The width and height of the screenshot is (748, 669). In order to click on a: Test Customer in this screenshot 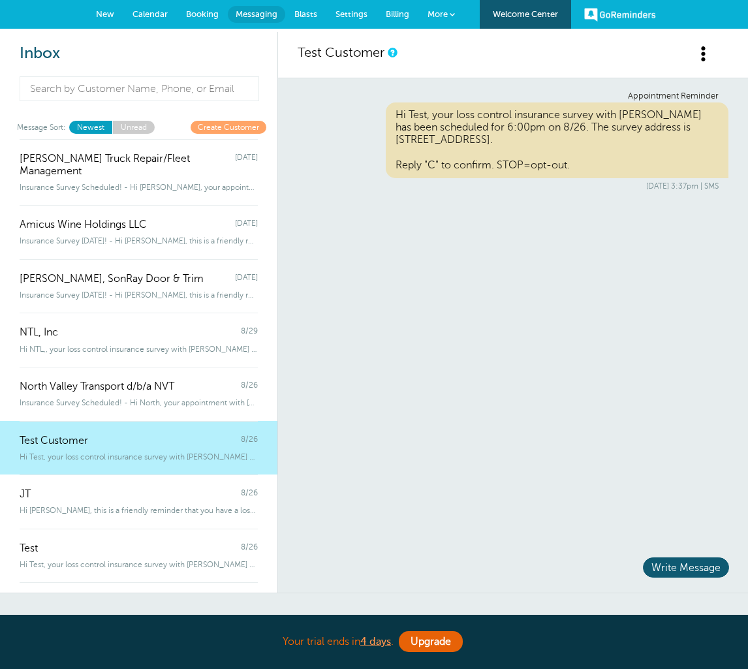, I will do `click(341, 52)`.